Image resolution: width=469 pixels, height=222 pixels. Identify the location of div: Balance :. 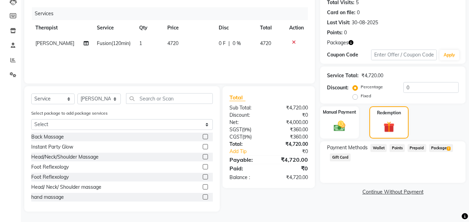
(246, 178).